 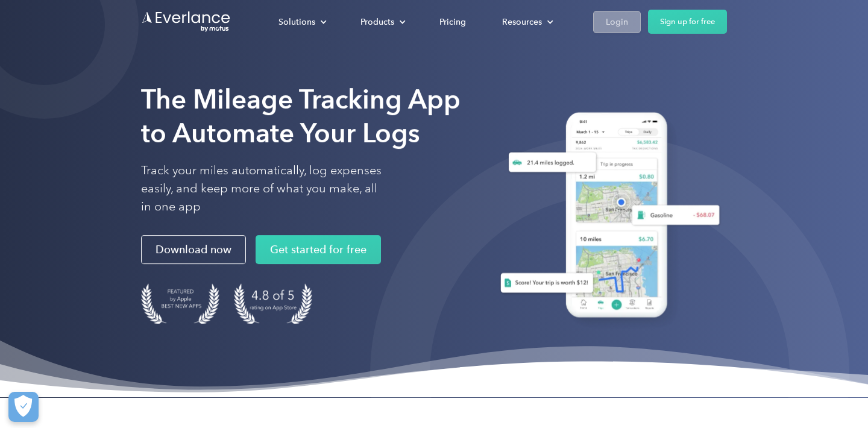 I want to click on a: Get started for free, so click(x=318, y=250).